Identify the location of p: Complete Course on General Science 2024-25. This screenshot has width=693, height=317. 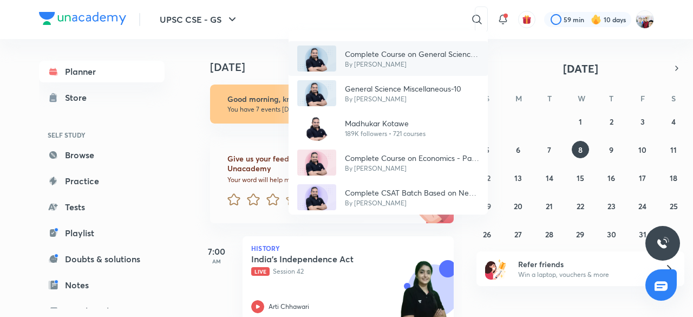
(412, 54).